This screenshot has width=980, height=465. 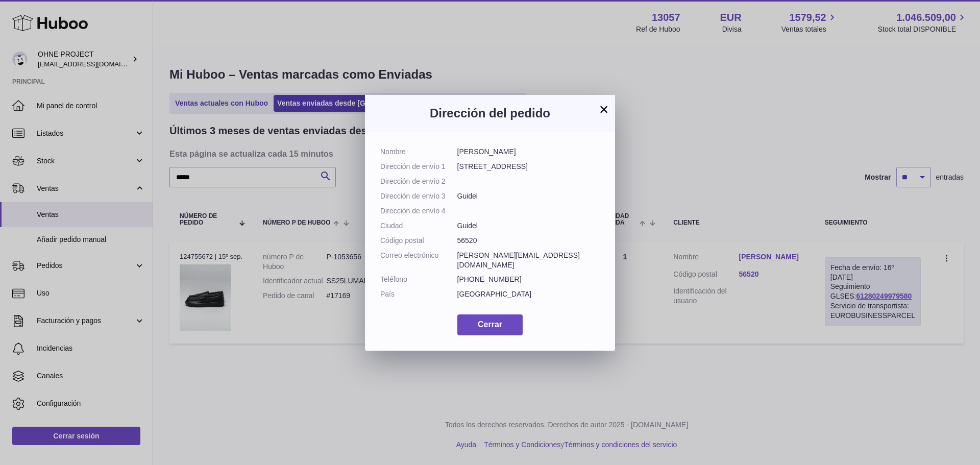 I want to click on dt: Código postal, so click(x=419, y=240).